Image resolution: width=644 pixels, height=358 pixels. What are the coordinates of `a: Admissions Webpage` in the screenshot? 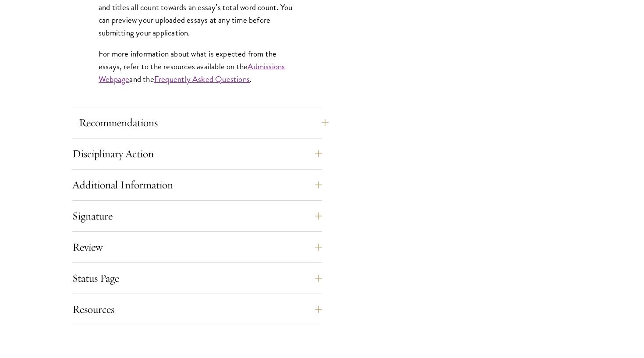 It's located at (191, 73).